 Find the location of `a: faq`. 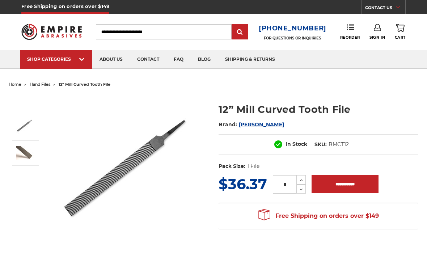

a: faq is located at coordinates (178, 59).